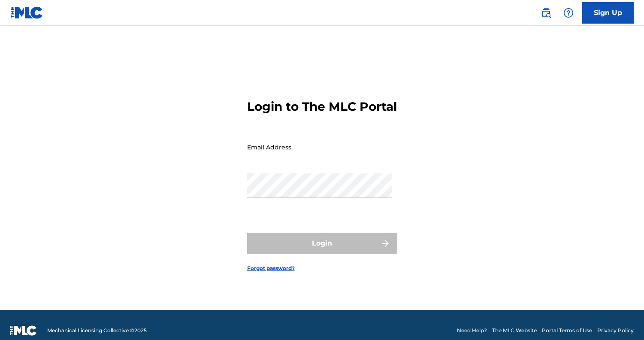  Describe the element at coordinates (472, 331) in the screenshot. I see `a: Need Help?` at that location.